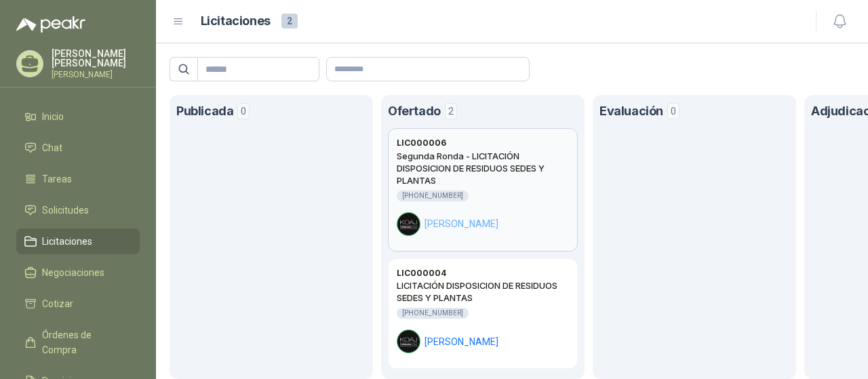  Describe the element at coordinates (65, 211) in the screenshot. I see `span: Solicitudes` at that location.